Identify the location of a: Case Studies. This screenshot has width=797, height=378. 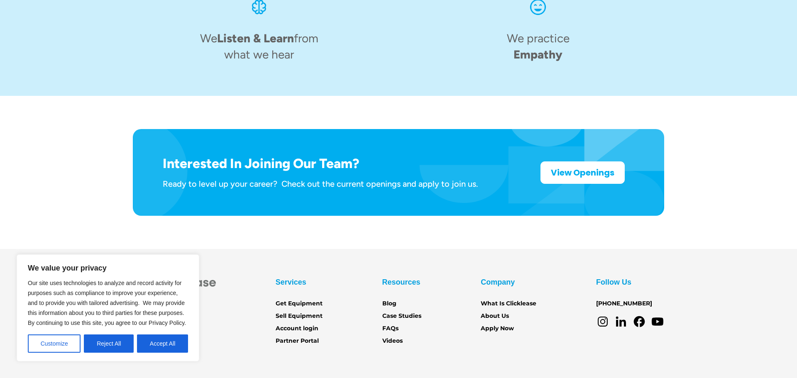
(402, 316).